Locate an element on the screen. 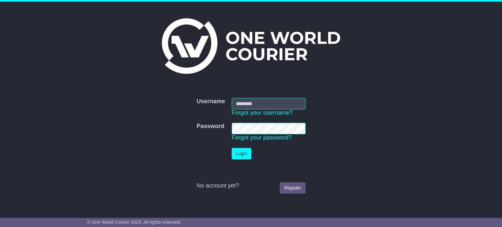 This screenshot has width=502, height=227. label: Username is located at coordinates (211, 102).